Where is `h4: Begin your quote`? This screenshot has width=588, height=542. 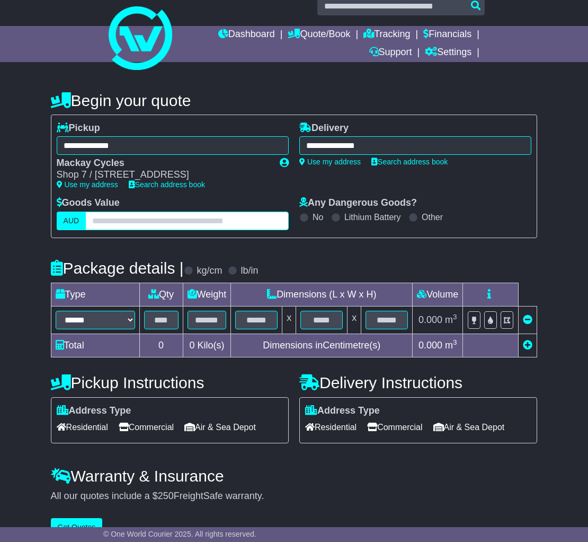
h4: Begin your quote is located at coordinates (294, 100).